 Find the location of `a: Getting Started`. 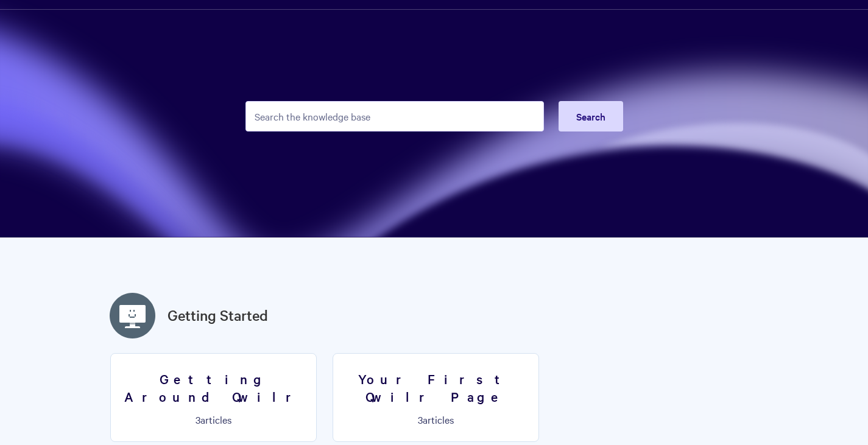

a: Getting Started is located at coordinates (218, 315).